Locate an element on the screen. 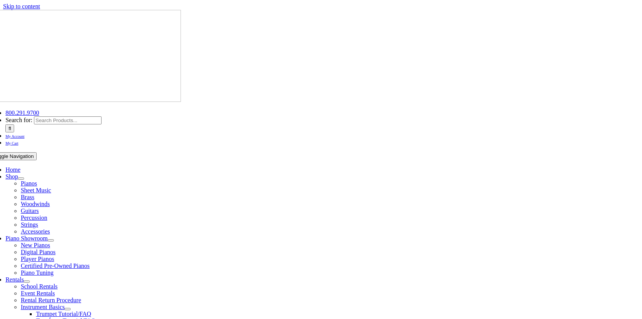 This screenshot has height=319, width=642. a: Instrument Basics is located at coordinates (42, 307).